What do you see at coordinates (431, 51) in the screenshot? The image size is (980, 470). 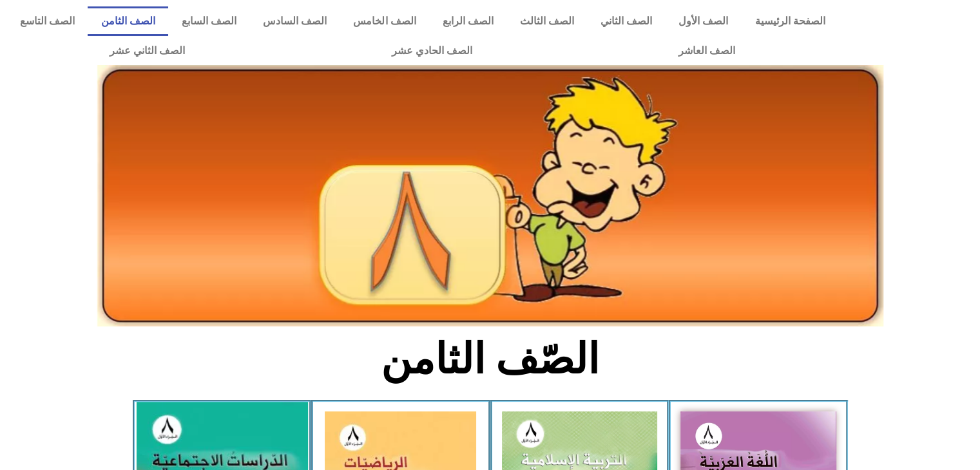 I see `a: الصف الحادي عشر` at bounding box center [431, 51].